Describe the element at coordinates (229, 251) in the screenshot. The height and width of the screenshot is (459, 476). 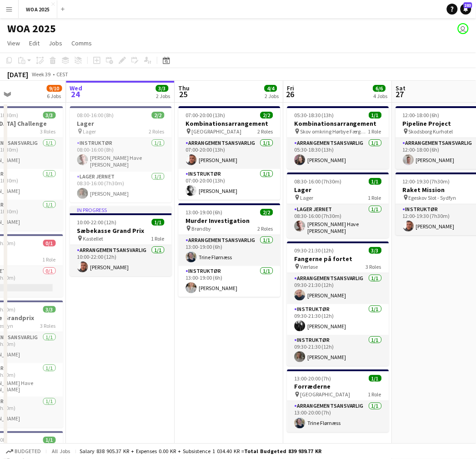
I see `app-card-role: Arrangementsansvarlig1/113:00-19:00 (6h)Trine Flørnæss` at that location.